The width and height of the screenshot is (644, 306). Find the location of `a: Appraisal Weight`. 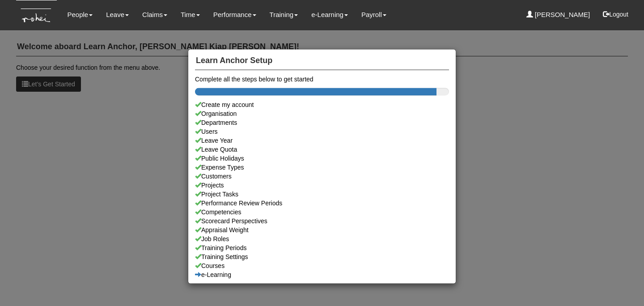

a: Appraisal Weight is located at coordinates (322, 229).